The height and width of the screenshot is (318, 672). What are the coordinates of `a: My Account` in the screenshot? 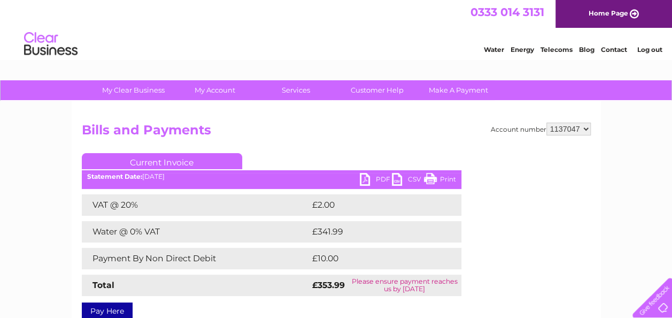 It's located at (214, 90).